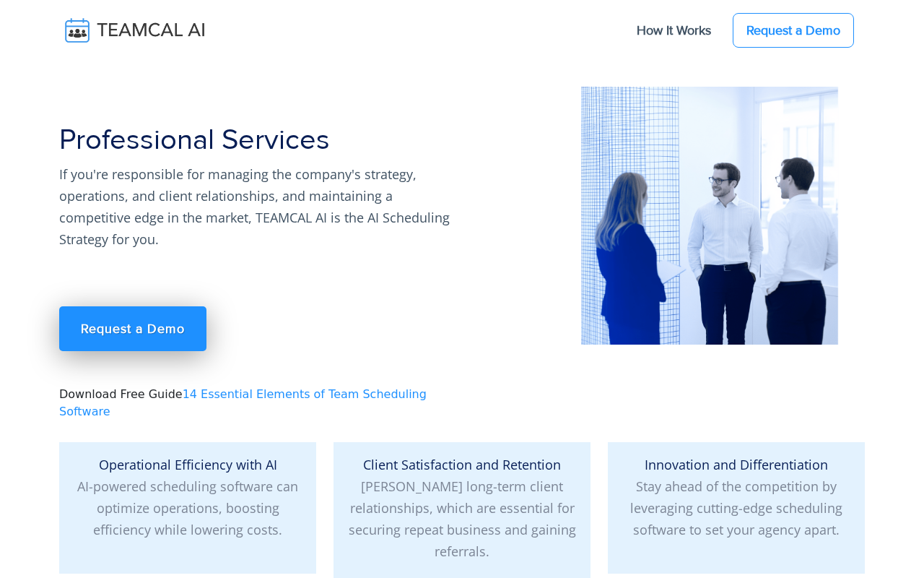 This screenshot has width=924, height=578. What do you see at coordinates (710, 215) in the screenshot?
I see `img: pic` at bounding box center [710, 215].